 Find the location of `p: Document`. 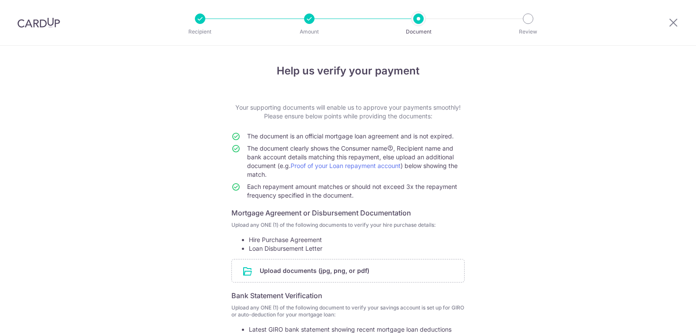

p: Document is located at coordinates (419, 32).